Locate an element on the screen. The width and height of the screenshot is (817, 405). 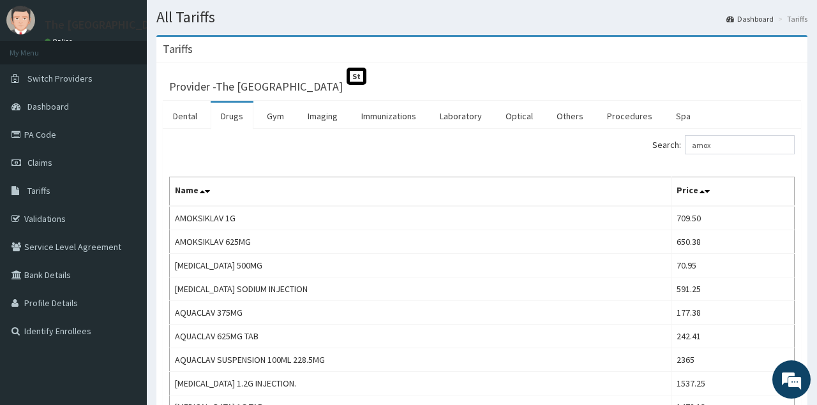
a: Others is located at coordinates (570, 116).